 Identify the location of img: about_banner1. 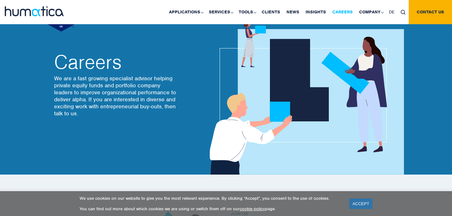
(304, 97).